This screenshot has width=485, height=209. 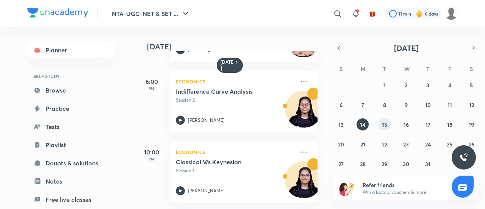 What do you see at coordinates (152, 81) in the screenshot?
I see `h5: 6:00` at bounding box center [152, 81].